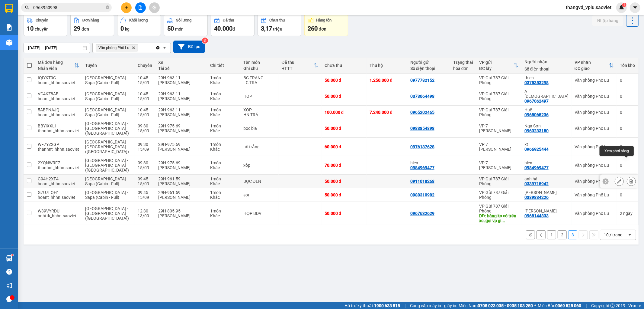 This screenshot has height=309, width=644. I want to click on div: Đã thu, so click(228, 20).